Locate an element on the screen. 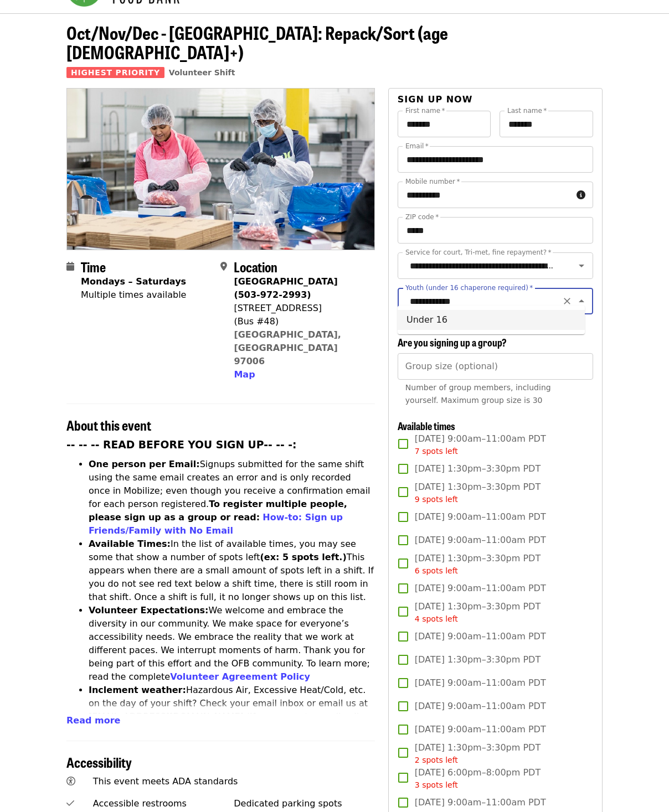 The width and height of the screenshot is (669, 812). div: (Bus #48) is located at coordinates (300, 322).